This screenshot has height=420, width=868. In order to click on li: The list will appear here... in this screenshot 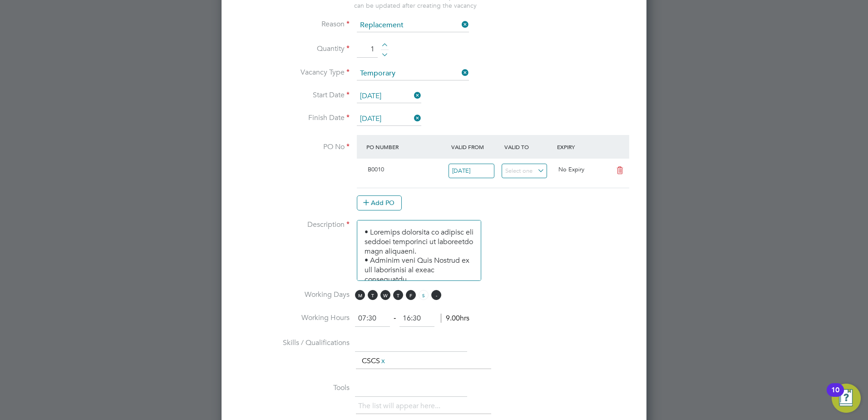, I will do `click(401, 406)`.